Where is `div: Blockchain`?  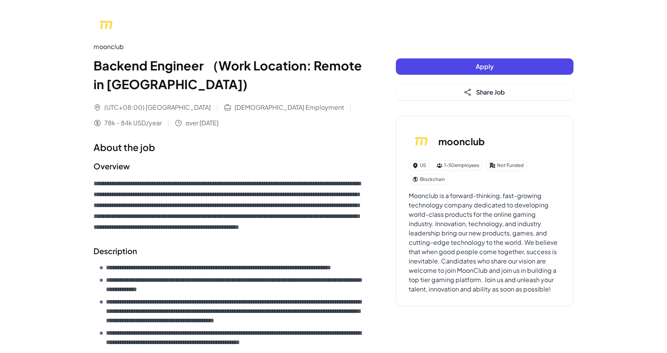
div: Blockchain is located at coordinates (428, 180).